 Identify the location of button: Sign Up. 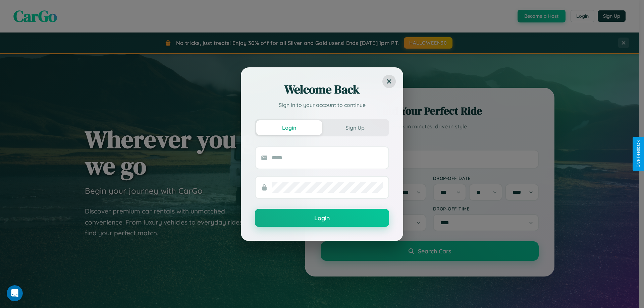
(355, 128).